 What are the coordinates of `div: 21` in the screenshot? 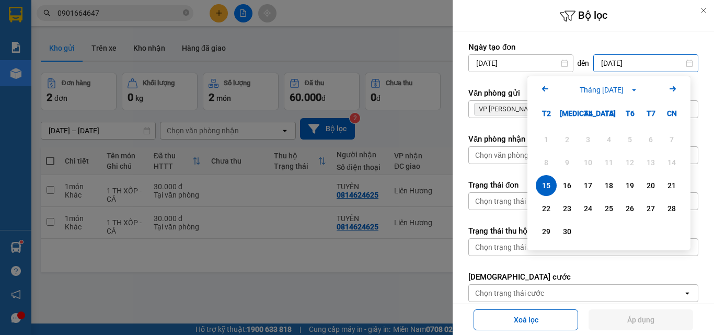 It's located at (671, 186).